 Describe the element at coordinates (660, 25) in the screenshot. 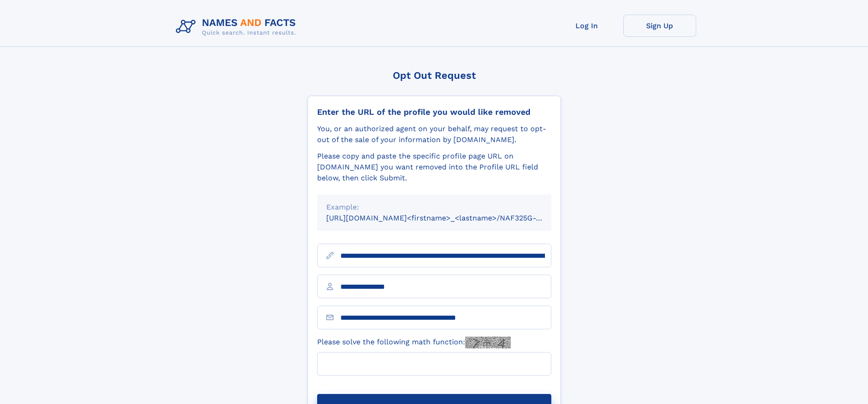

I see `a: Sign Up` at that location.